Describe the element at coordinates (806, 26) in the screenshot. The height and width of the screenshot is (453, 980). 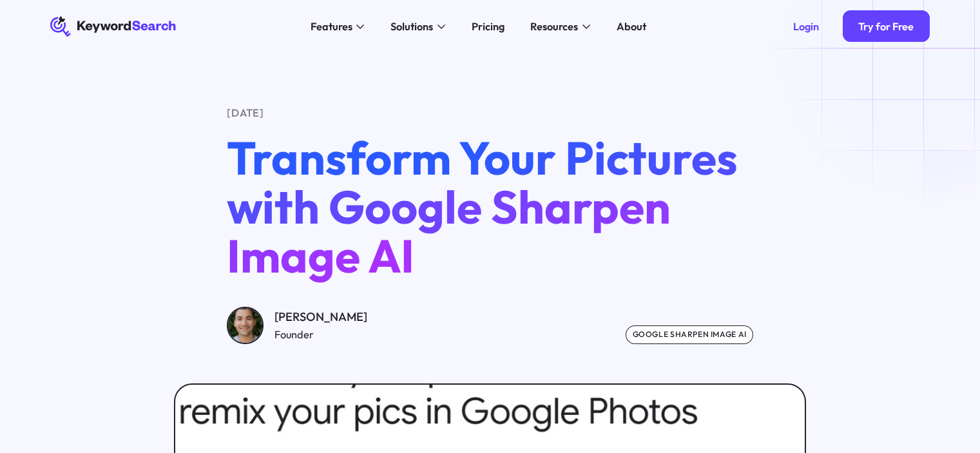
I see `div: Login` at that location.